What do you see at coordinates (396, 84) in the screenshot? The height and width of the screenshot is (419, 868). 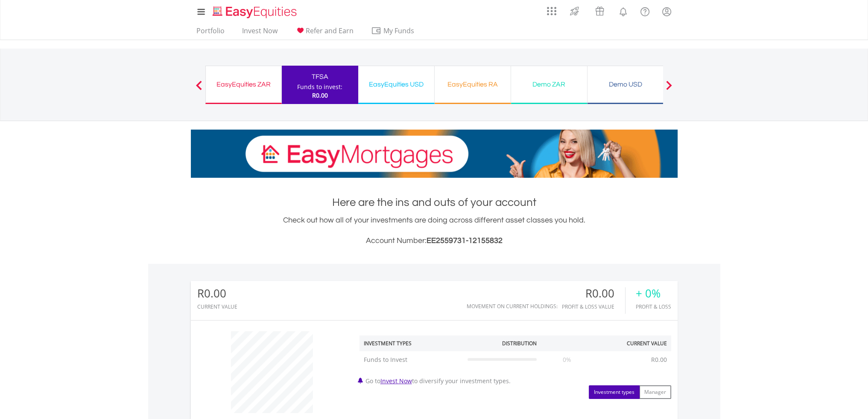 I see `div: EasyEquities USD` at bounding box center [396, 84].